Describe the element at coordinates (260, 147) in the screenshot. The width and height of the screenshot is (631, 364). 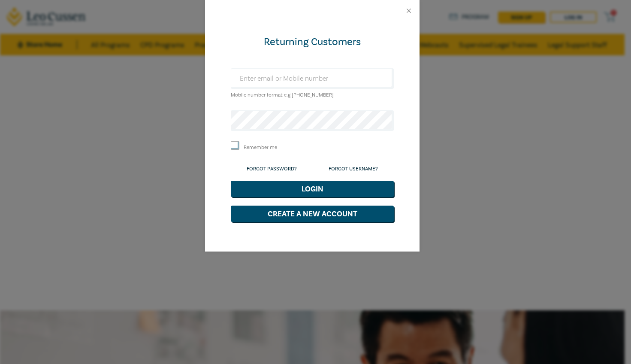
I see `label: Remember me` at that location.